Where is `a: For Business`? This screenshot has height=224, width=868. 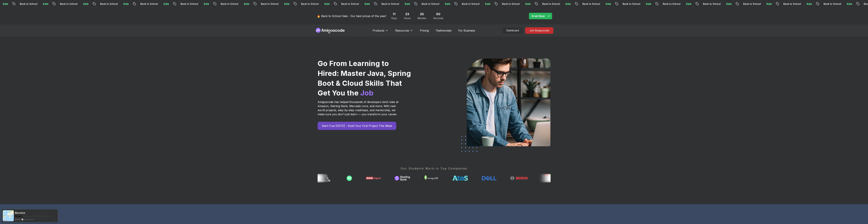 a: For Business is located at coordinates (467, 30).